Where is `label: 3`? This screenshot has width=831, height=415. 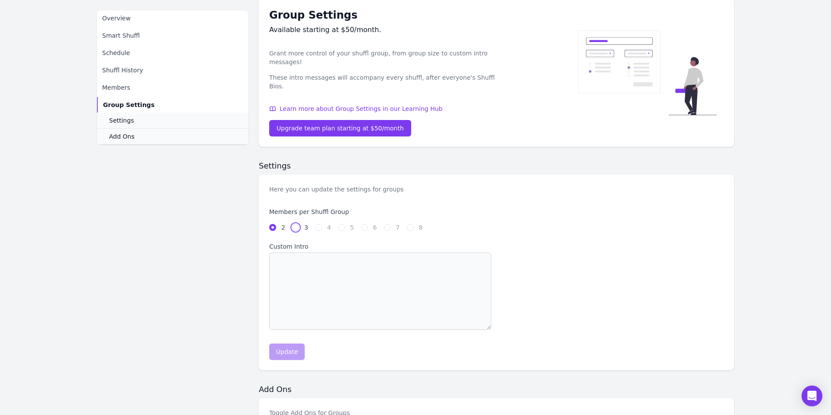
label: 3 is located at coordinates (306, 227).